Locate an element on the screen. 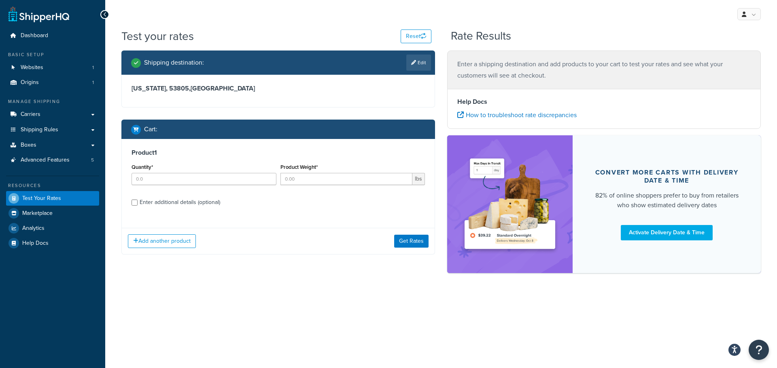 The image size is (777, 368). a: Boxes is located at coordinates (53, 145).